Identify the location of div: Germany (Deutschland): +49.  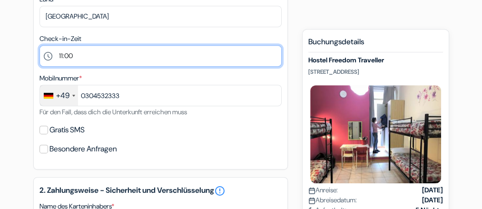
(59, 95).